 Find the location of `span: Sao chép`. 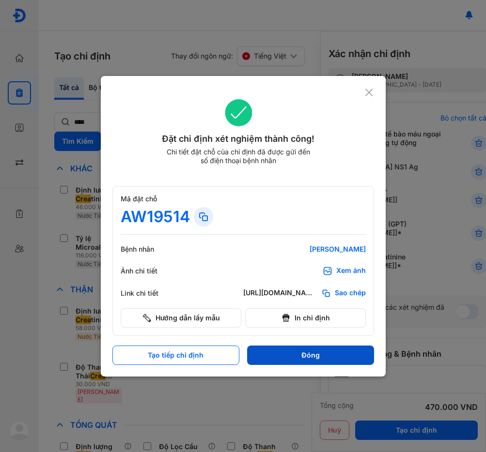

span: Sao chép is located at coordinates (350, 294).